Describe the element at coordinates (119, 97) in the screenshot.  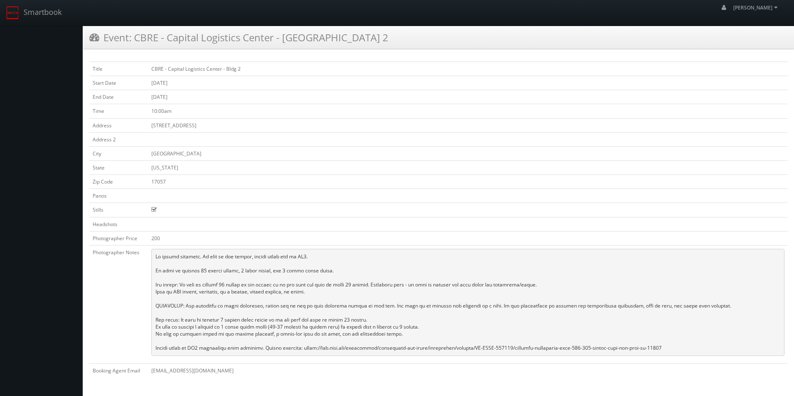
I see `td: End Date` at that location.